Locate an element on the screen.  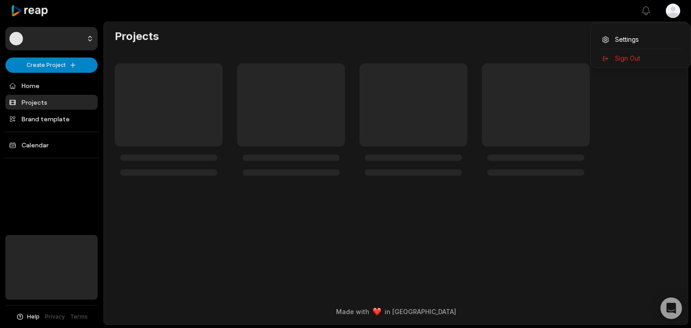
img: heart emoji is located at coordinates (377, 312).